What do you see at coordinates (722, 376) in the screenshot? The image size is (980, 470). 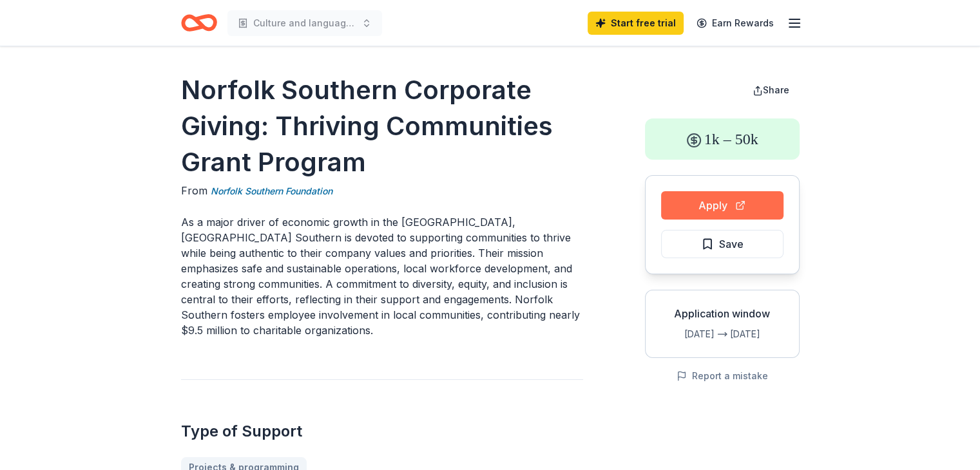 I see `button: Report a mistake` at bounding box center [722, 376].